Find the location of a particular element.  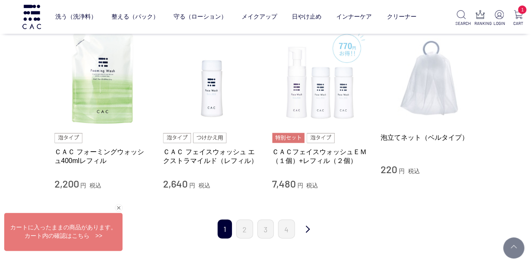

a: 1 CART is located at coordinates (518, 18).